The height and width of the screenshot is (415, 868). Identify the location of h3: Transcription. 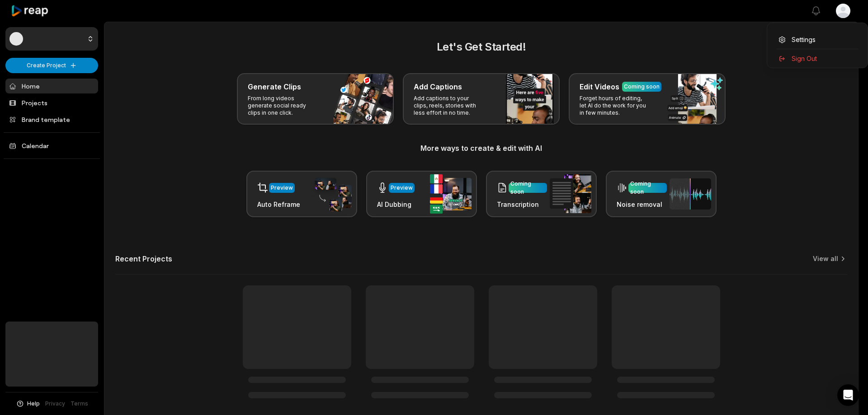
(522, 204).